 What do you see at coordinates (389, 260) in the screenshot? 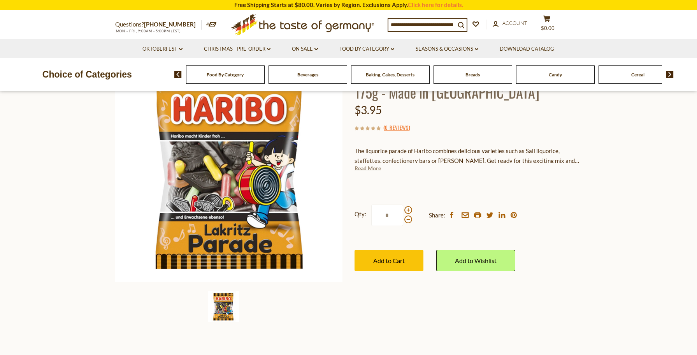
I see `span: Add to Cart` at bounding box center [389, 260].